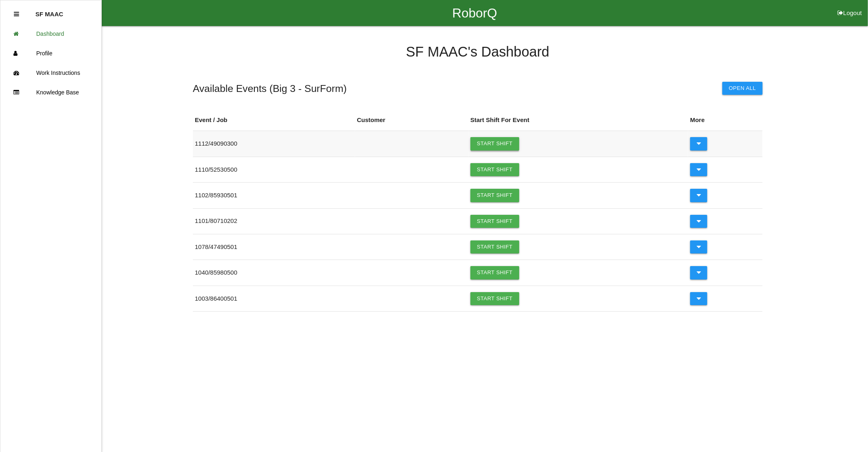 The image size is (868, 452). Describe the element at coordinates (274, 169) in the screenshot. I see `td: 1110 / 52530500` at that location.